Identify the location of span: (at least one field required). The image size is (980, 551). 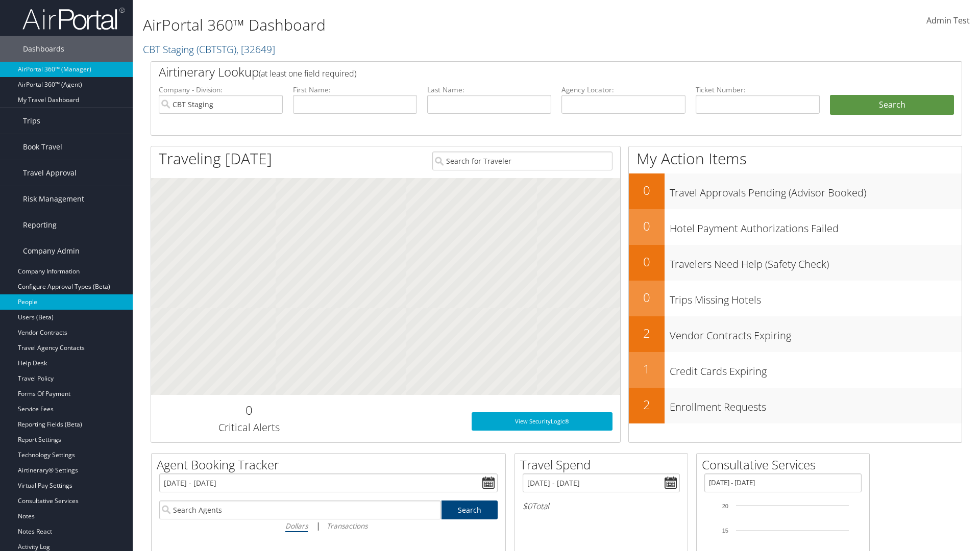
(307, 73).